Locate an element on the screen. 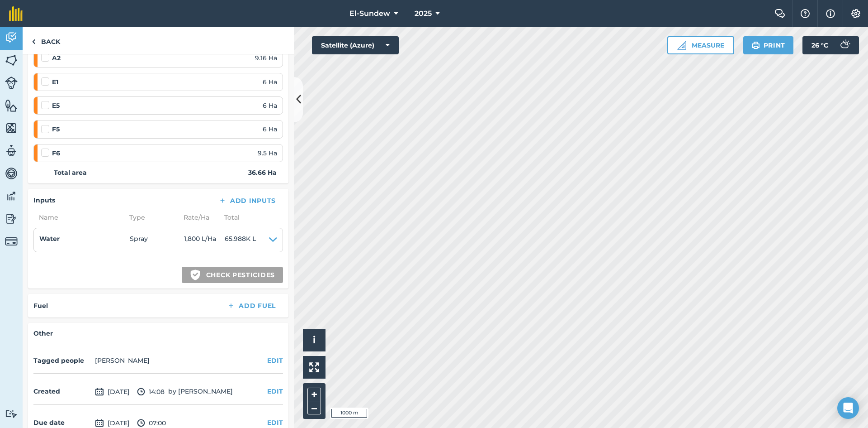 The height and width of the screenshot is (428, 868). button: Add Fuel is located at coordinates (252, 305).